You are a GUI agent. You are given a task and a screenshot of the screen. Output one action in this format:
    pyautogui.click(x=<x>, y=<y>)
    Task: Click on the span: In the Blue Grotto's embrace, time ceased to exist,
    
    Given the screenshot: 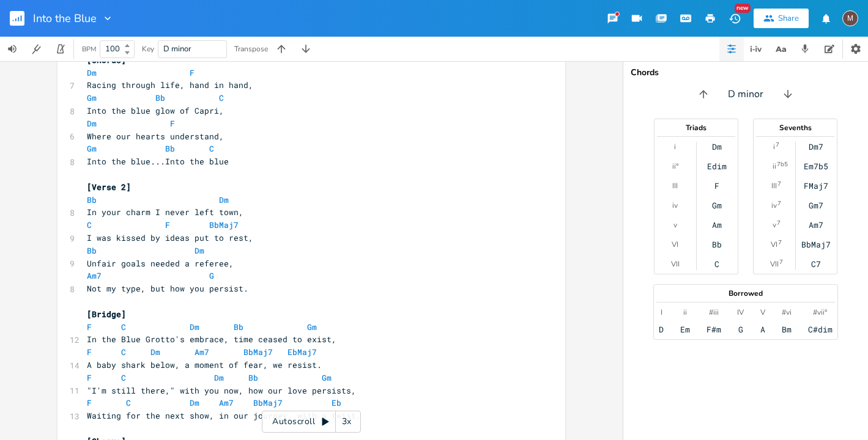 What is the action you would take?
    pyautogui.click(x=211, y=340)
    